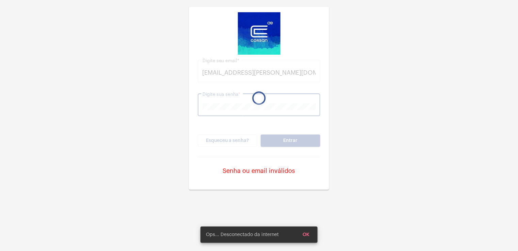 This screenshot has width=518, height=251. Describe the element at coordinates (259, 171) in the screenshot. I see `div: Senha ou email inválidos` at that location.